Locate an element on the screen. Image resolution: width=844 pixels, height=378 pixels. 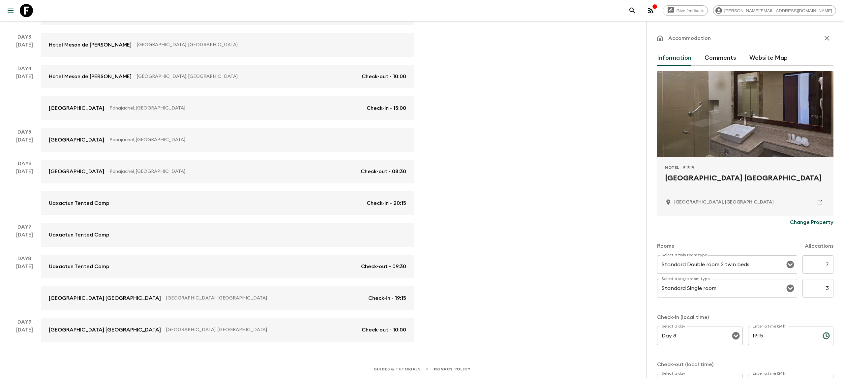
p: Day 5 is located at coordinates (24, 132).